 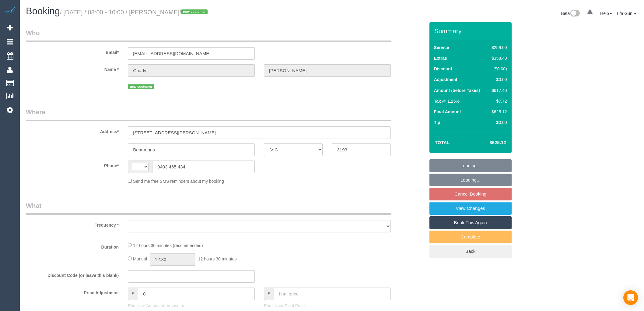 What do you see at coordinates (217, 259) in the screenshot?
I see `span: 12 hours 30 minutes` at bounding box center [217, 259].